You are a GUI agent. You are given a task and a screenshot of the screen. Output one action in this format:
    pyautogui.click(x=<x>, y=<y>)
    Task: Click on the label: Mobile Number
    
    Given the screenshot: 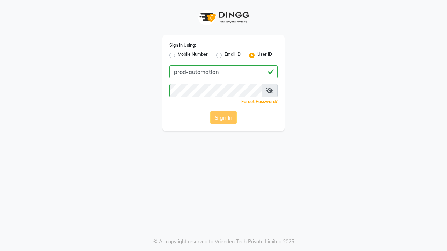 What is the action you would take?
    pyautogui.click(x=193, y=56)
    